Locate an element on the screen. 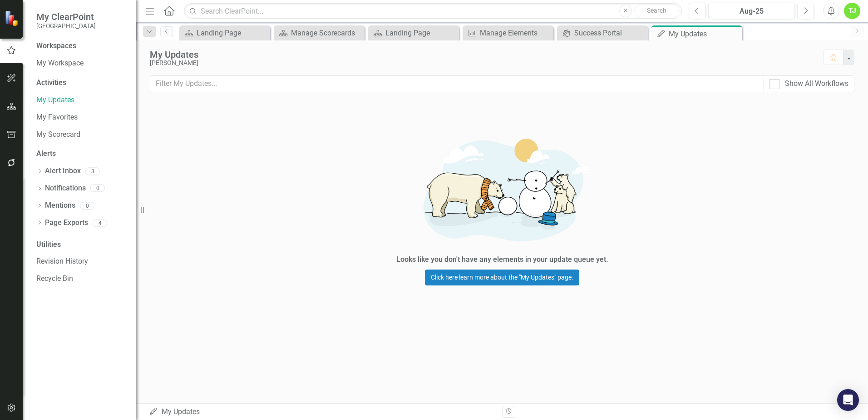  div: Workspaces is located at coordinates (56, 46).